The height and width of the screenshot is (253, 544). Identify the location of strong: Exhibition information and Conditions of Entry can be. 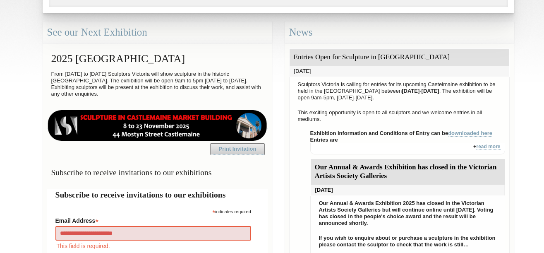
(401, 133).